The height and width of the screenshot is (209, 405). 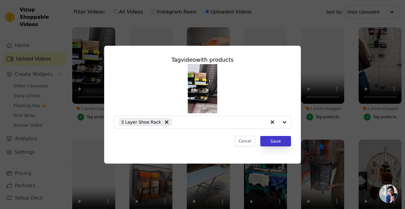 I want to click on button: Cancel, so click(x=245, y=141).